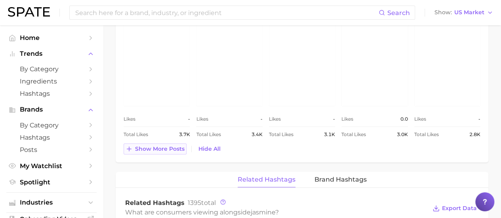 This screenshot has height=218, width=501. What do you see at coordinates (51, 203) in the screenshot?
I see `span: Industries` at bounding box center [51, 203].